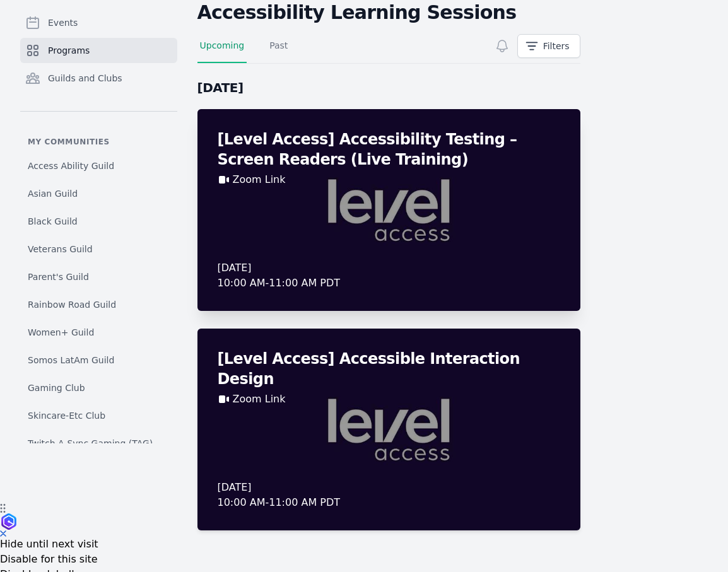 The width and height of the screenshot is (728, 572). I want to click on span: Veterans Guild, so click(60, 250).